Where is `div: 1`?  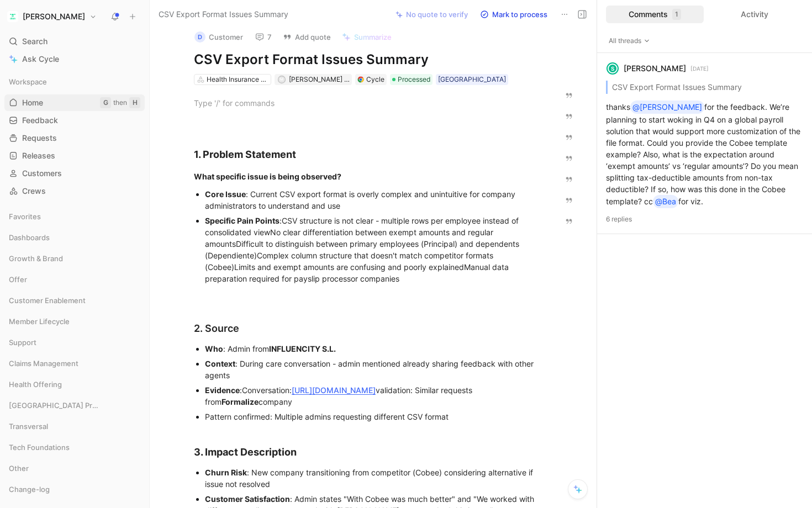 div: 1 is located at coordinates (676, 15).